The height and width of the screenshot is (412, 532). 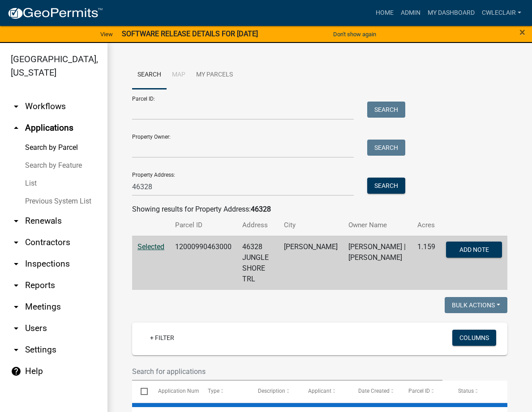 What do you see at coordinates (225, 391) in the screenshot?
I see `datatable-header-cell: Type` at bounding box center [225, 391].